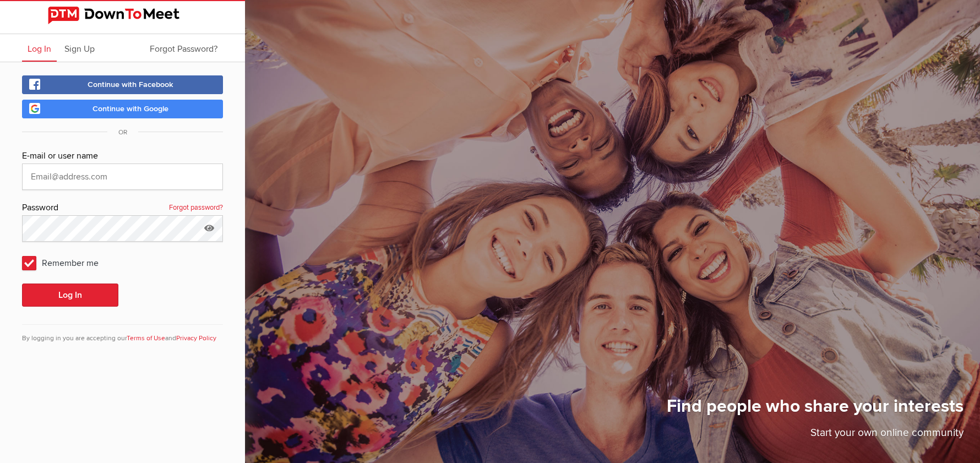 The image size is (980, 463). Describe the element at coordinates (196, 209) in the screenshot. I see `a: Forgot password?` at that location.